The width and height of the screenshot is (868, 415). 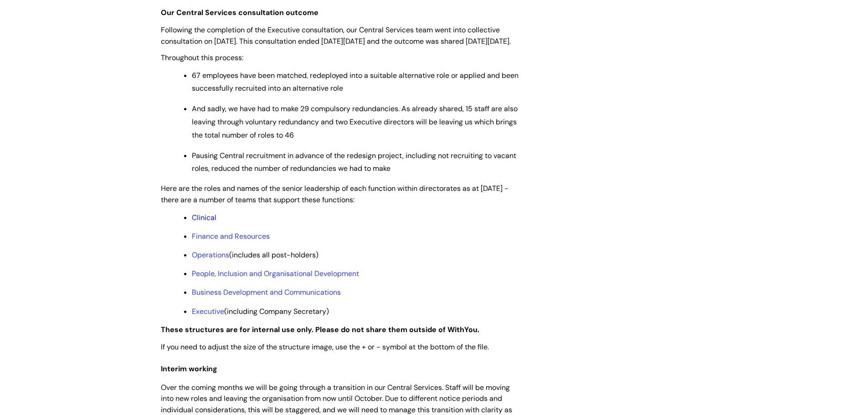 I want to click on a: Operations, so click(x=211, y=254).